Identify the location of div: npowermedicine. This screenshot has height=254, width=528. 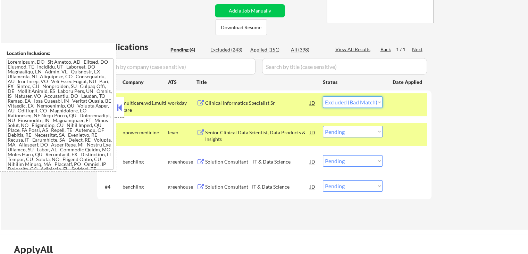
(145, 132).